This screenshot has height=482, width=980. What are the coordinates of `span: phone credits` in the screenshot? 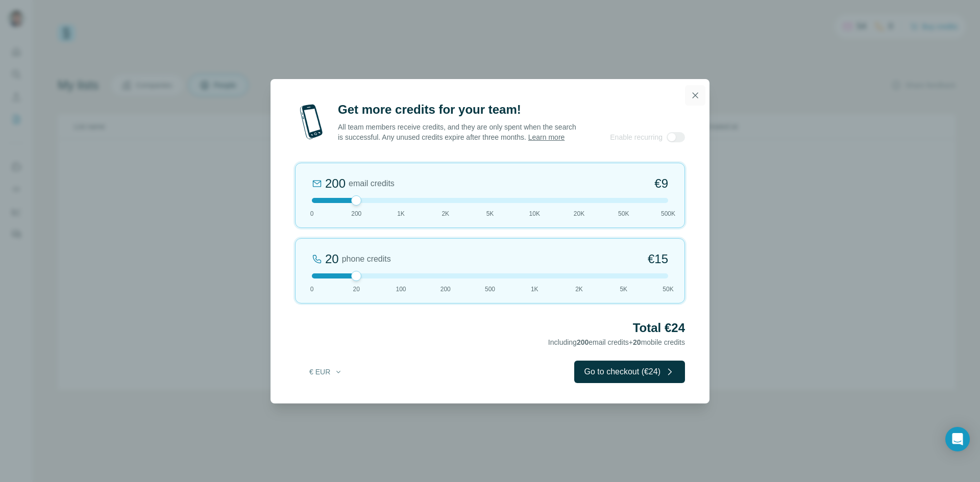 It's located at (366, 259).